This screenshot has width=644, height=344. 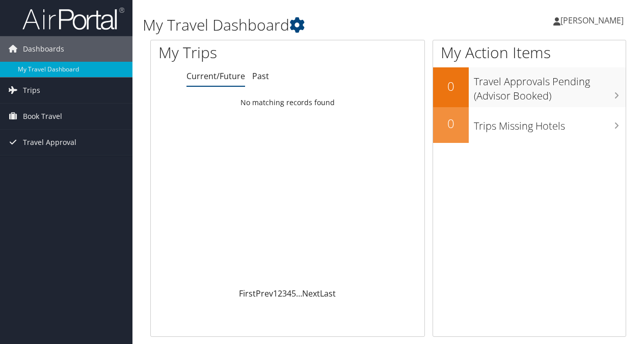 I want to click on a: Next, so click(x=311, y=293).